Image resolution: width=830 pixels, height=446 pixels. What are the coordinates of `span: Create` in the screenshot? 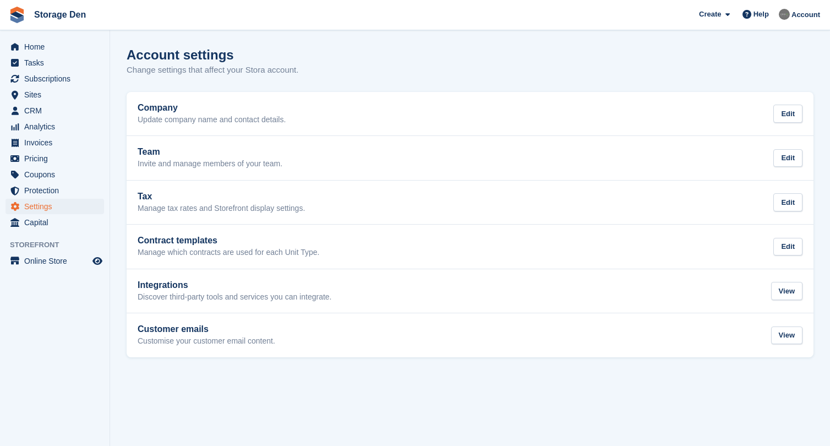 It's located at (710, 14).